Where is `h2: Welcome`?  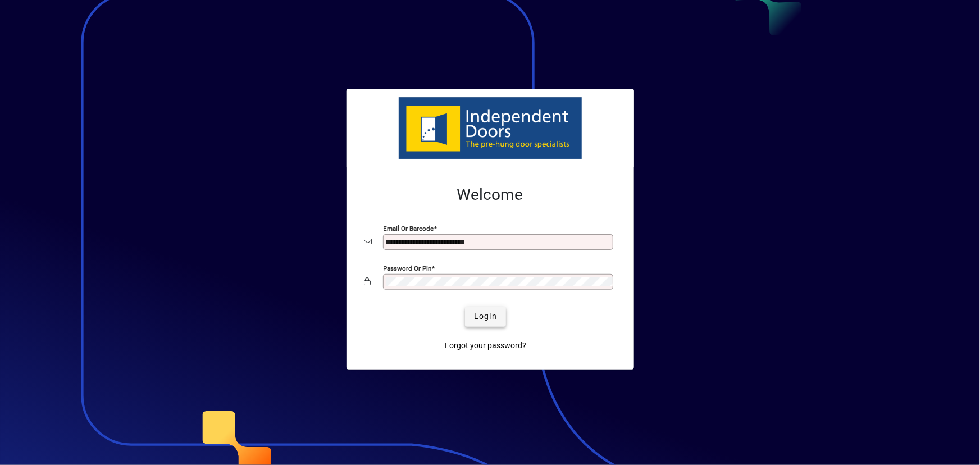 h2: Welcome is located at coordinates (491, 194).